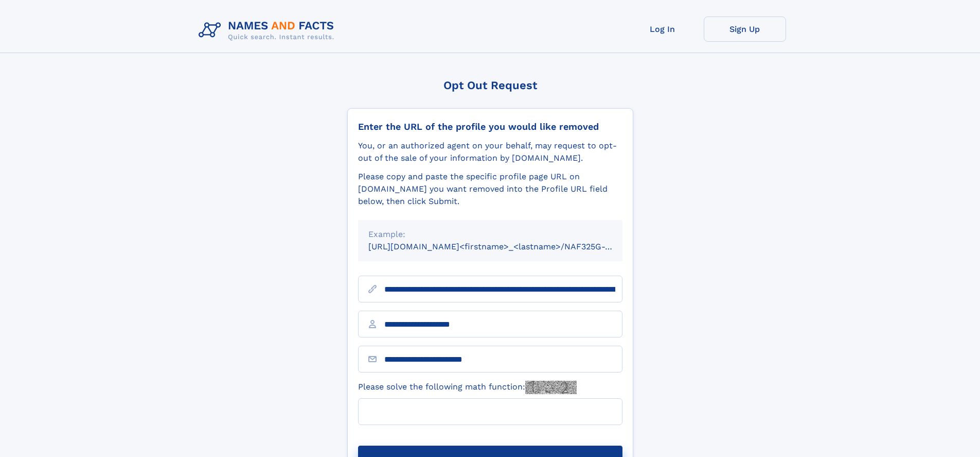 Image resolution: width=980 pixels, height=457 pixels. What do you see at coordinates (745, 29) in the screenshot?
I see `a: Sign Up` at bounding box center [745, 29].